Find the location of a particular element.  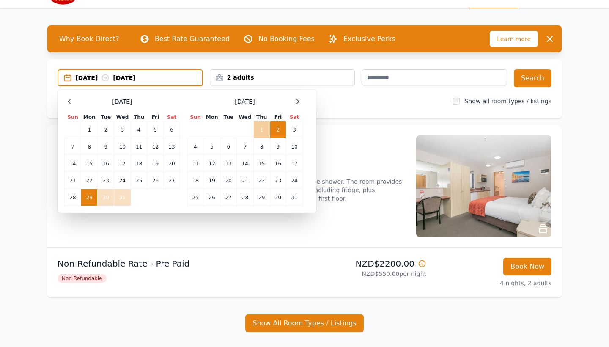

label: Show all room types / listings is located at coordinates (508, 101).